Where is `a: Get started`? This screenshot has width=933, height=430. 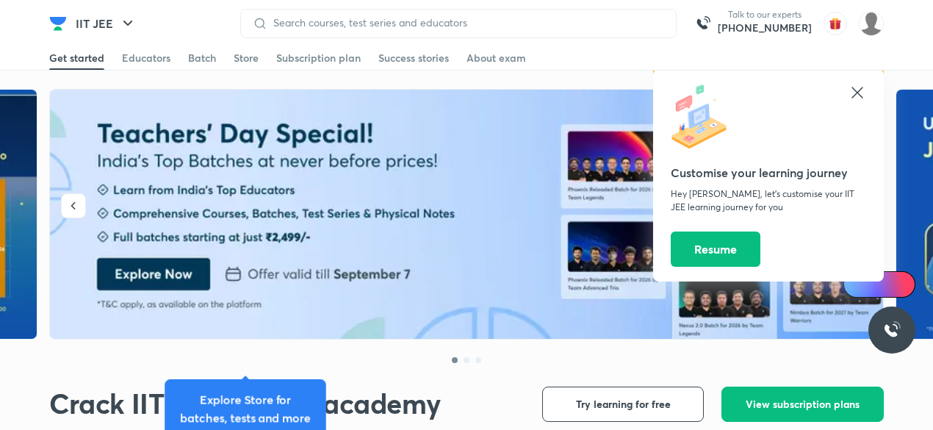 a: Get started is located at coordinates (76, 58).